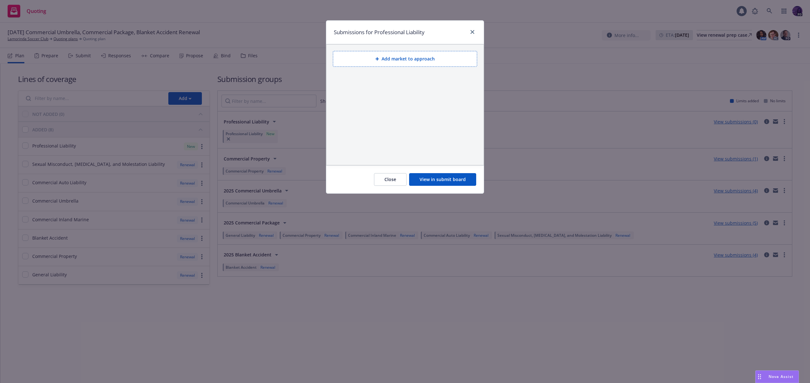 The height and width of the screenshot is (383, 810). What do you see at coordinates (780, 376) in the screenshot?
I see `span: Nova Assist` at bounding box center [780, 376].